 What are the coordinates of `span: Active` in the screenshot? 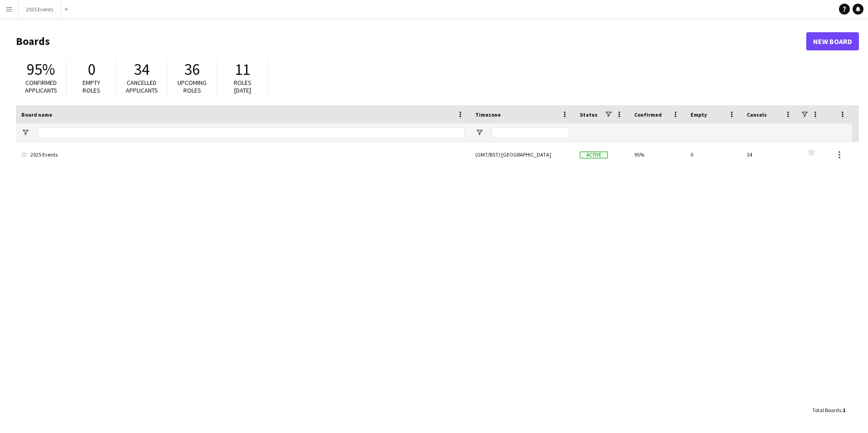 It's located at (594, 155).